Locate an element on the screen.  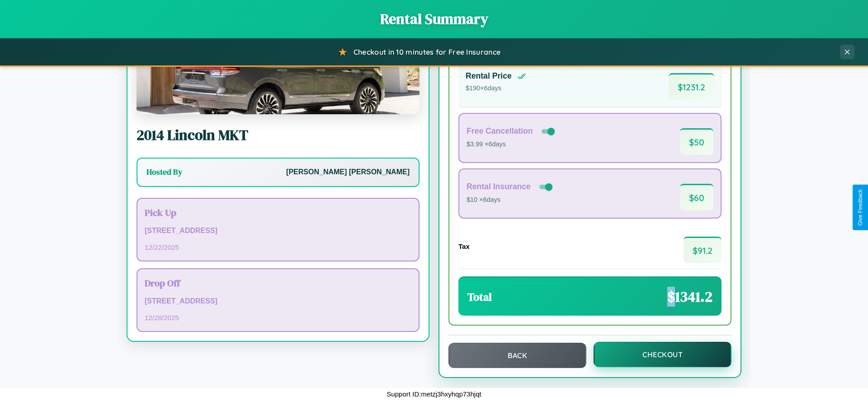
h3: Total is located at coordinates (479, 297).